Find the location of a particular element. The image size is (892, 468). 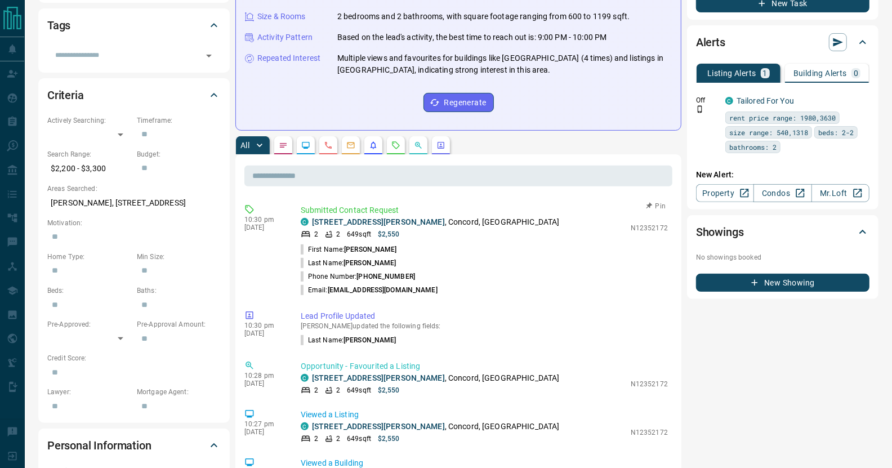

svg: Listing Alerts is located at coordinates (373, 145).